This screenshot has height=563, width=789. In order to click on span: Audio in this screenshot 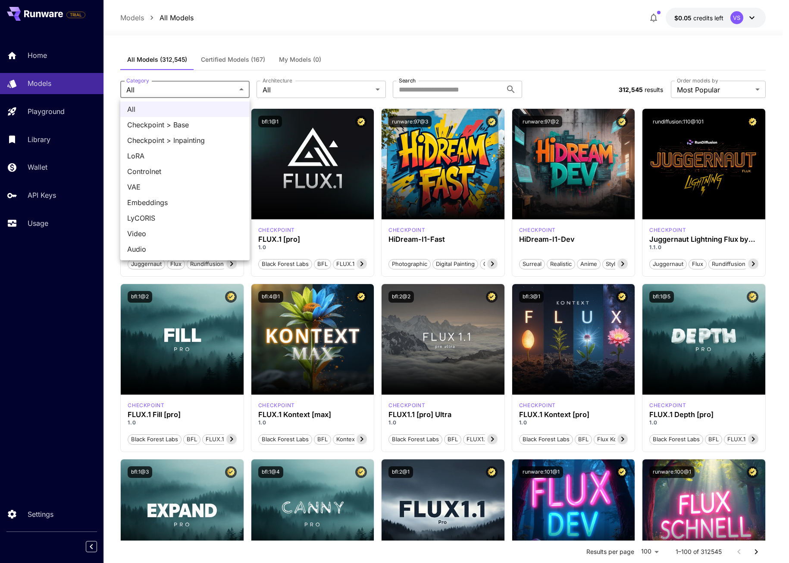, I will do `click(185, 249)`.